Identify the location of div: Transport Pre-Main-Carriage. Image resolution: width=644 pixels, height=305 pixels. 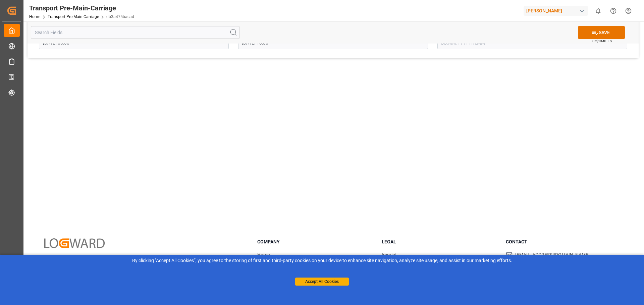
(81, 8).